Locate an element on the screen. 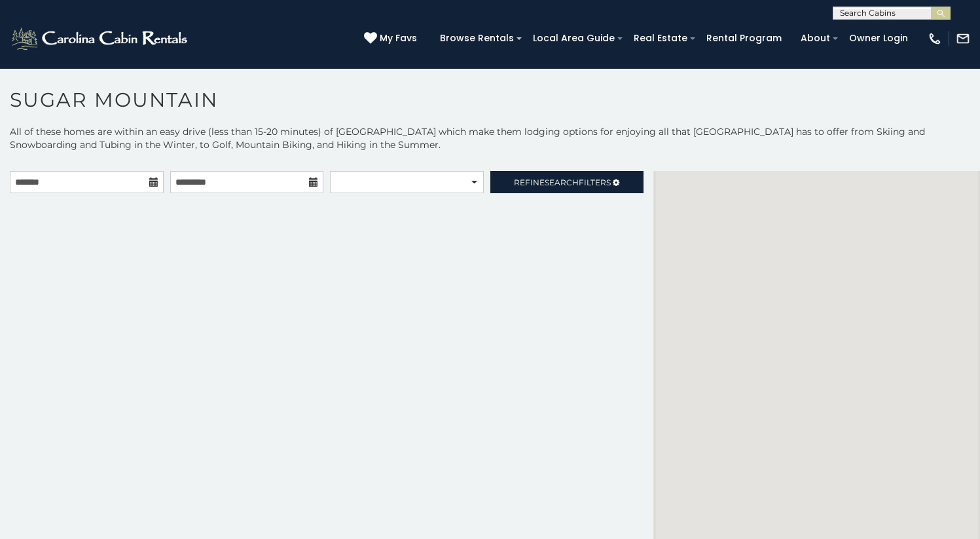  img: White-1-2.png is located at coordinates (100, 39).